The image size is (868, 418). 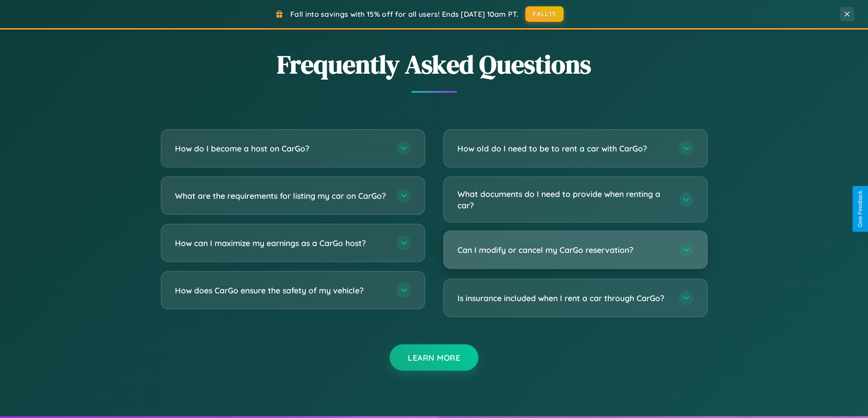 What do you see at coordinates (545, 14) in the screenshot?
I see `button: FALL15` at bounding box center [545, 14].